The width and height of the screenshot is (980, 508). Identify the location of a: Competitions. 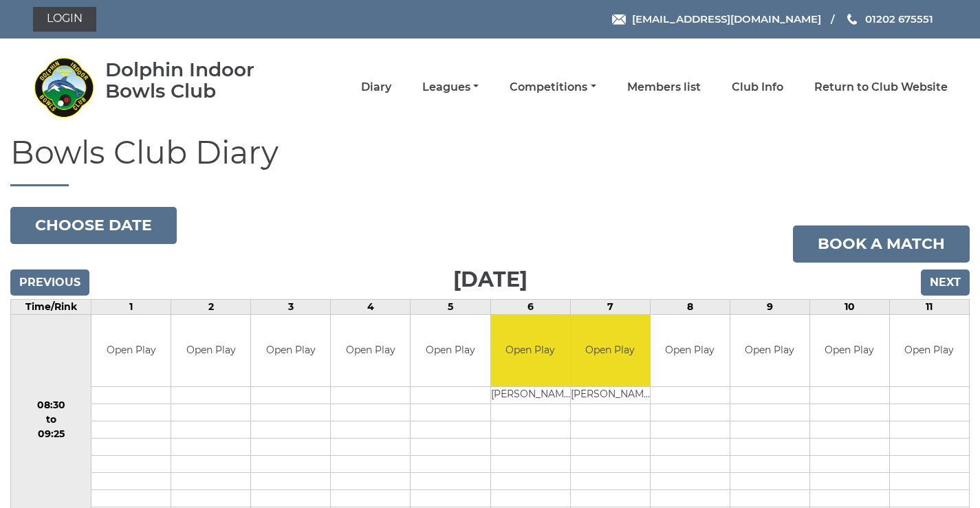
(553, 87).